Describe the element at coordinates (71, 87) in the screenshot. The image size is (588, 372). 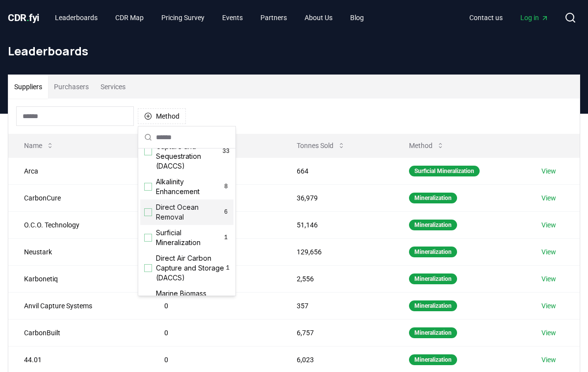
I see `button: Purchasers` at that location.